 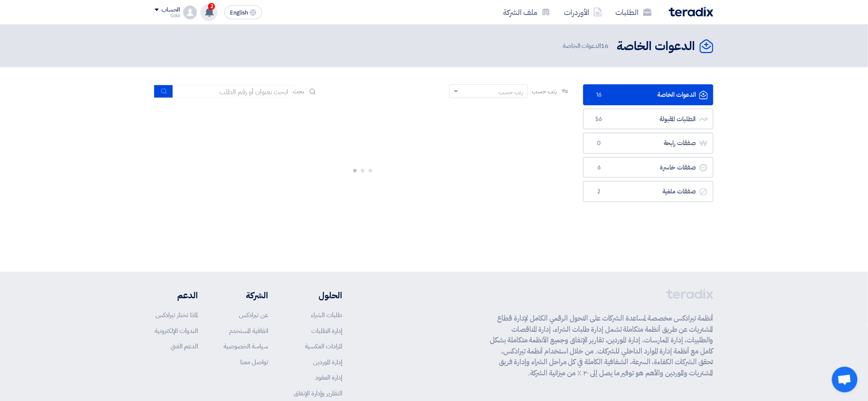 What do you see at coordinates (318, 295) in the screenshot?
I see `li: الحلول` at bounding box center [318, 295].